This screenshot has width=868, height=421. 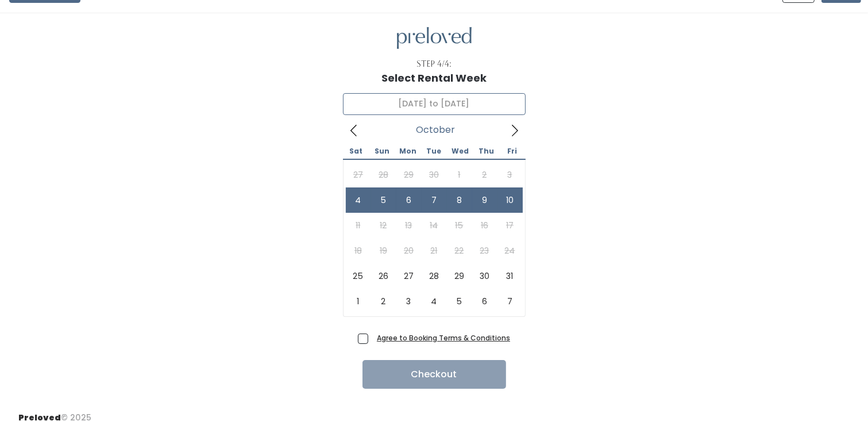 What do you see at coordinates (434, 79) in the screenshot?
I see `h1: Select Rental Week` at bounding box center [434, 79].